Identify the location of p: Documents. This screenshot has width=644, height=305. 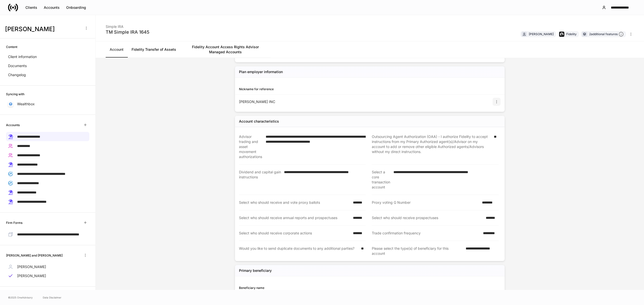
(17, 66).